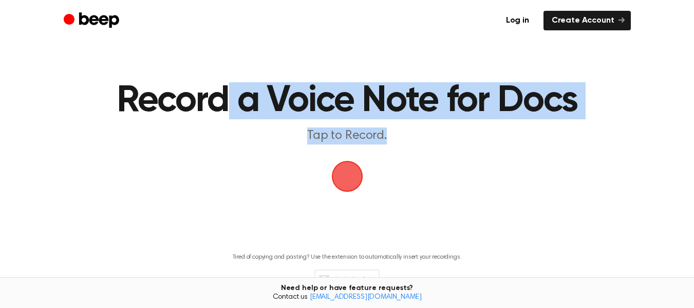 The image size is (694, 308). What do you see at coordinates (92, 21) in the screenshot?
I see `a: Beep` at bounding box center [92, 21].